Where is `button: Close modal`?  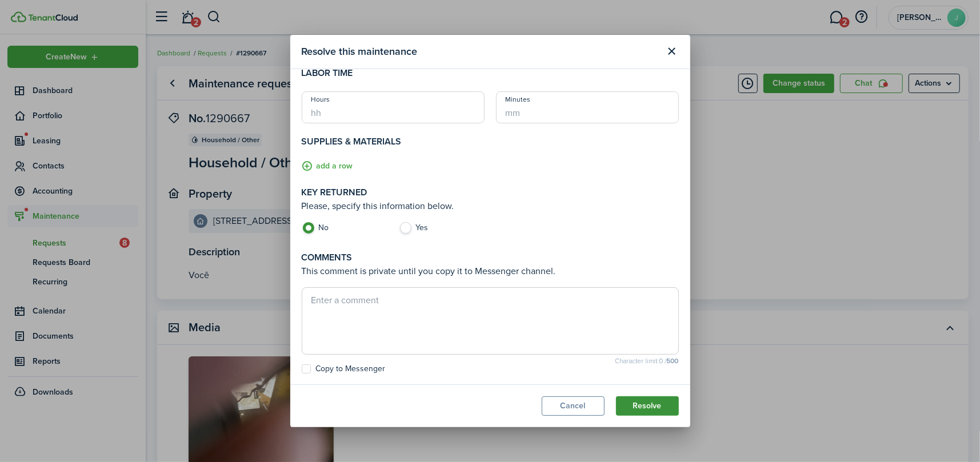 button: Close modal is located at coordinates (672, 52).